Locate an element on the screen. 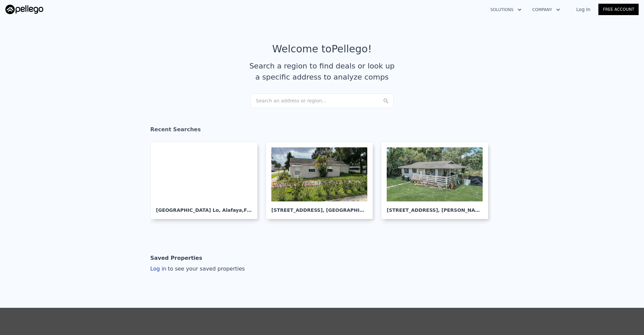 The image size is (644, 335). img: Pellego is located at coordinates (24, 9).